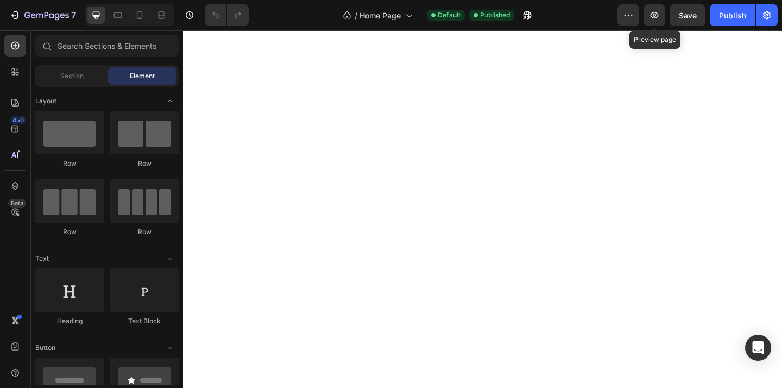 This screenshot has width=782, height=388. Describe the element at coordinates (688, 15) in the screenshot. I see `span: Save` at that location.